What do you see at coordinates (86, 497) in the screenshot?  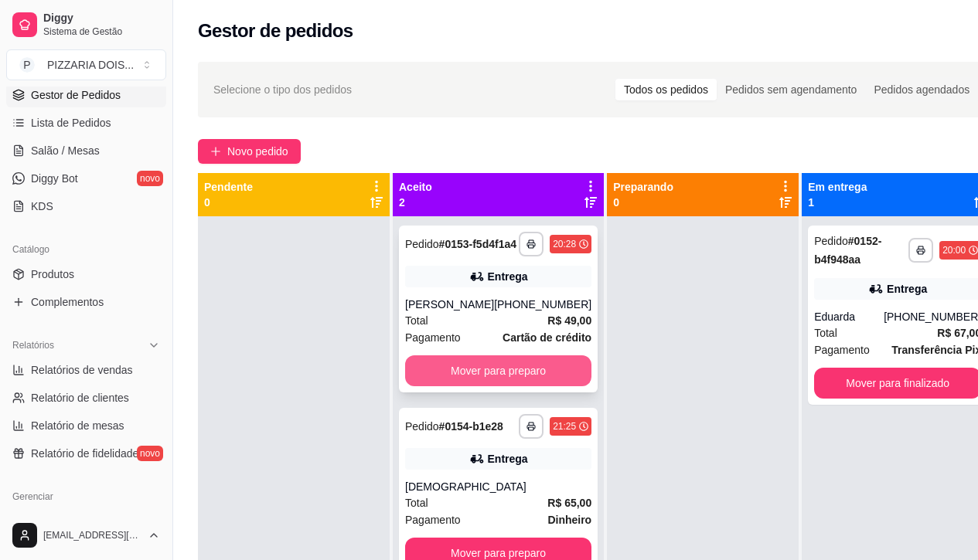 I see `div: Gerenciar` at bounding box center [86, 497].